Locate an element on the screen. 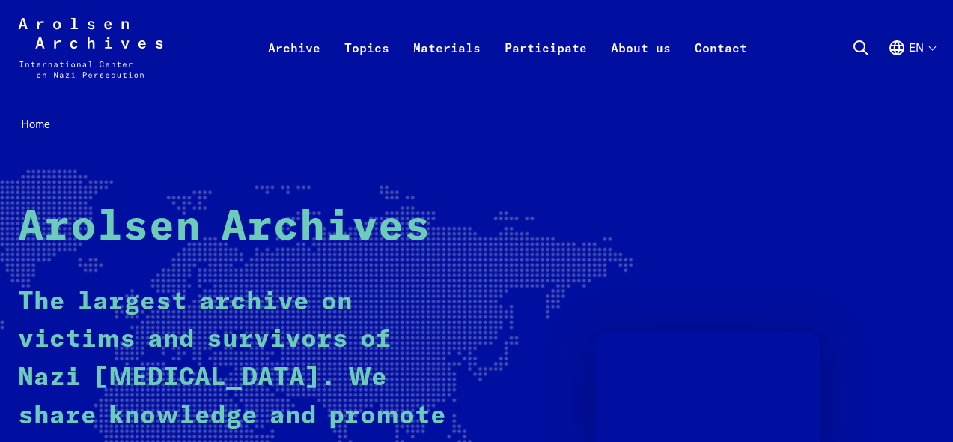  a: Participate is located at coordinates (546, 66).